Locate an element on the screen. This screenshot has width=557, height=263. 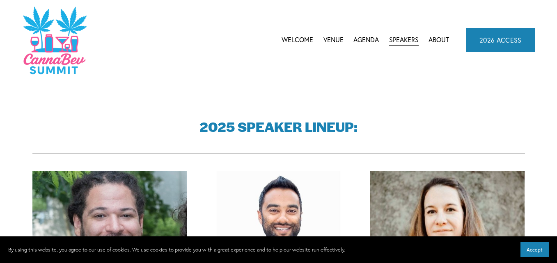
a: 2026 ACCESS is located at coordinates (500, 40).